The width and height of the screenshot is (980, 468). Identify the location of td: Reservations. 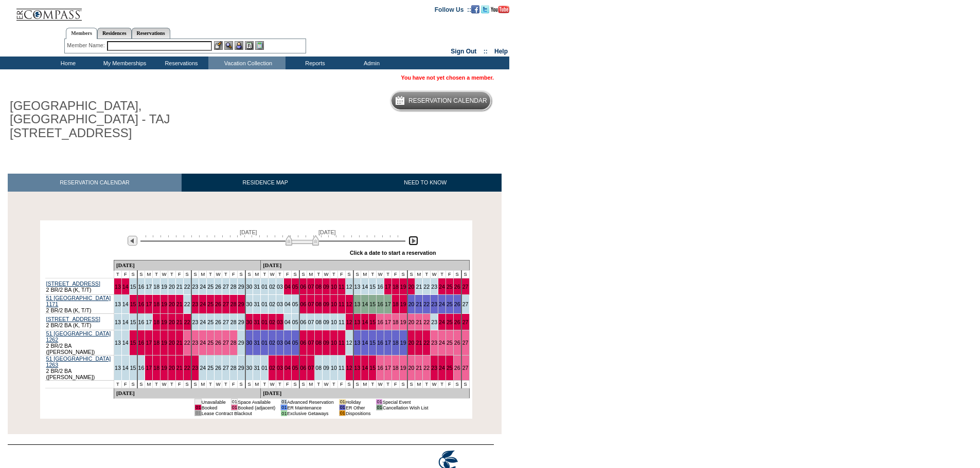
(180, 63).